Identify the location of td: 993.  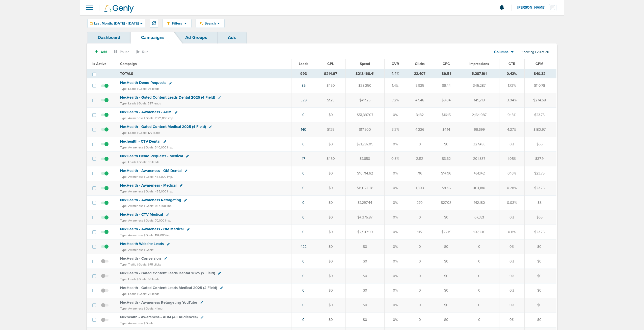
(303, 73).